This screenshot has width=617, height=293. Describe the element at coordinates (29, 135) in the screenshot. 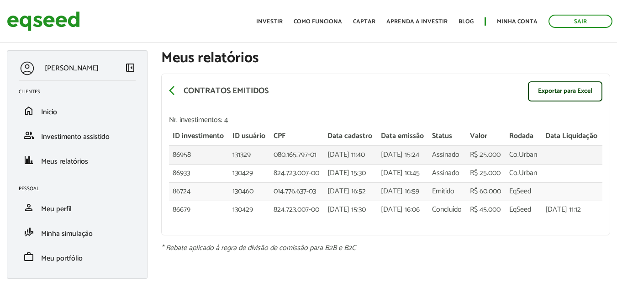

I see `span: group` at that location.